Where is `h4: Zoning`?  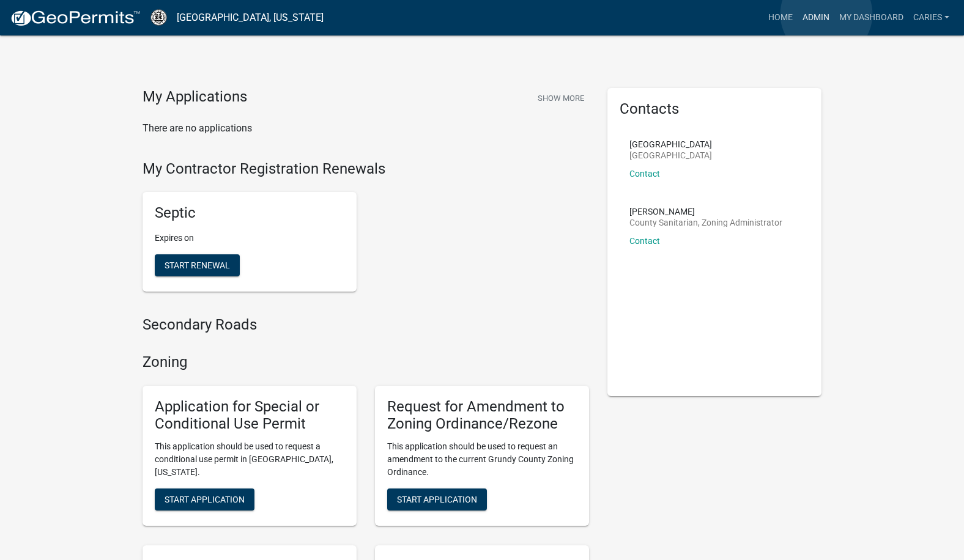 h4: Zoning is located at coordinates (366, 362).